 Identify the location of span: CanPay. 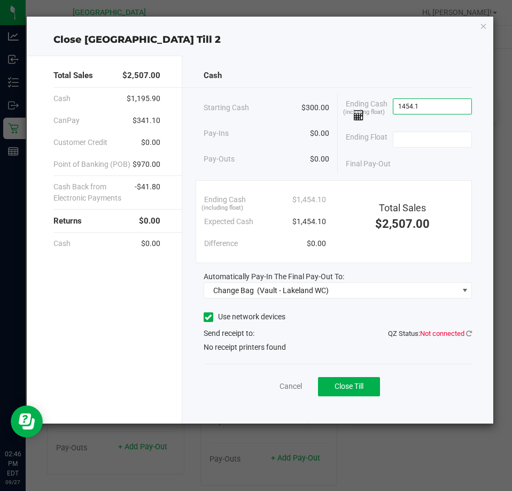
(66, 120).